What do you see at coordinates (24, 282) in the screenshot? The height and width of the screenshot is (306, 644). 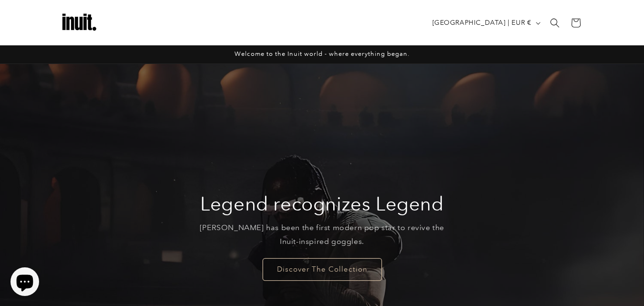 I see `inbox-online-store-chat: Shopify online store chat` at bounding box center [24, 282].